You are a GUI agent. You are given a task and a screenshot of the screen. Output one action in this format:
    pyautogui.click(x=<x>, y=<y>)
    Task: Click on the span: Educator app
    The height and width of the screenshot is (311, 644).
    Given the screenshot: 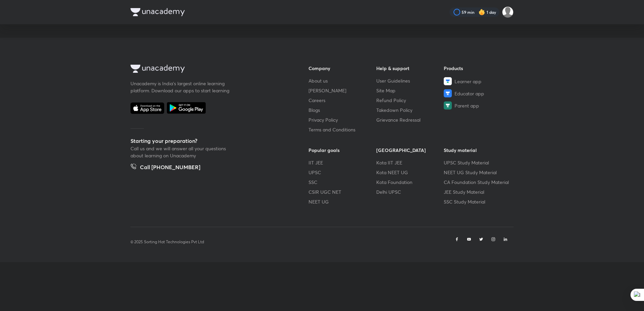 What is the action you would take?
    pyautogui.click(x=469, y=94)
    